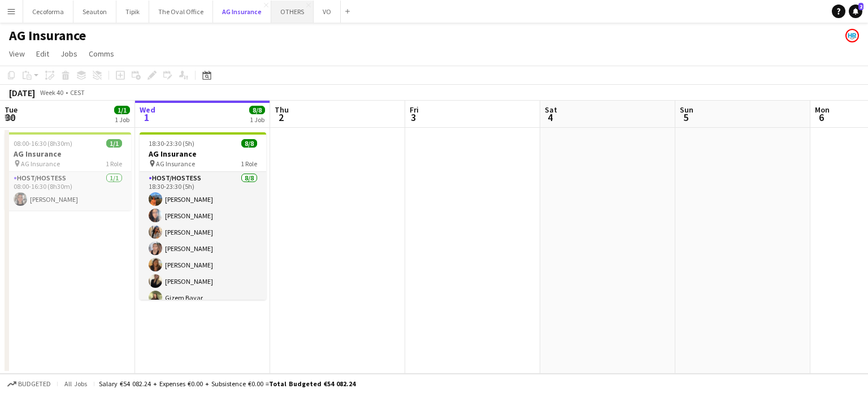 This screenshot has height=393, width=868. What do you see at coordinates (146, 117) in the screenshot?
I see `span: 1` at bounding box center [146, 117].